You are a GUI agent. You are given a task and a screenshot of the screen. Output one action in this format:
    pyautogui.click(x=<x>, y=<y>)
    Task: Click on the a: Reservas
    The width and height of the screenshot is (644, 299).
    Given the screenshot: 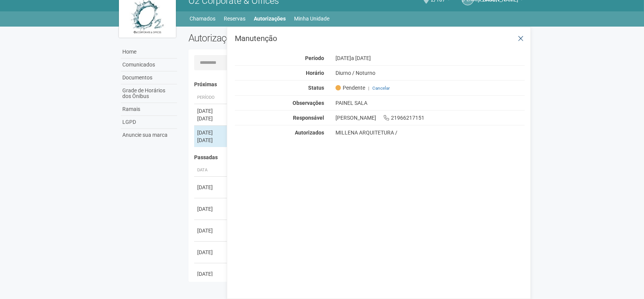 What is the action you would take?
    pyautogui.click(x=235, y=19)
    